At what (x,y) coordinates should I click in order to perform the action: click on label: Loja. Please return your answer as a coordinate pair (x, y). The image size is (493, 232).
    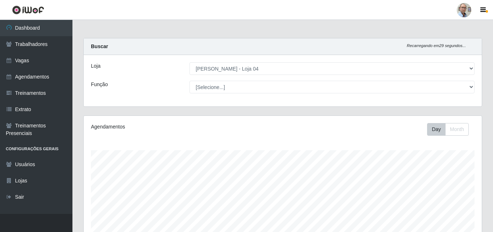
    Looking at the image, I should click on (96, 66).